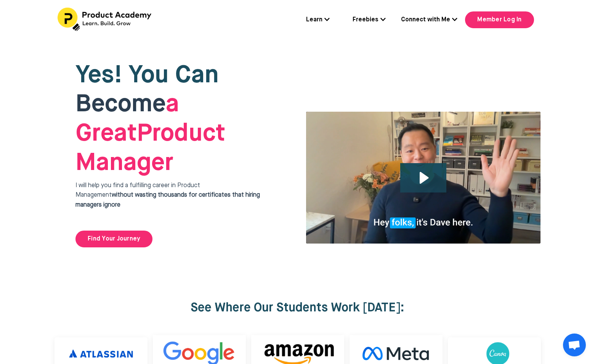 The height and width of the screenshot is (364, 595). What do you see at coordinates (114, 239) in the screenshot?
I see `a: Find Your Journey` at bounding box center [114, 239].